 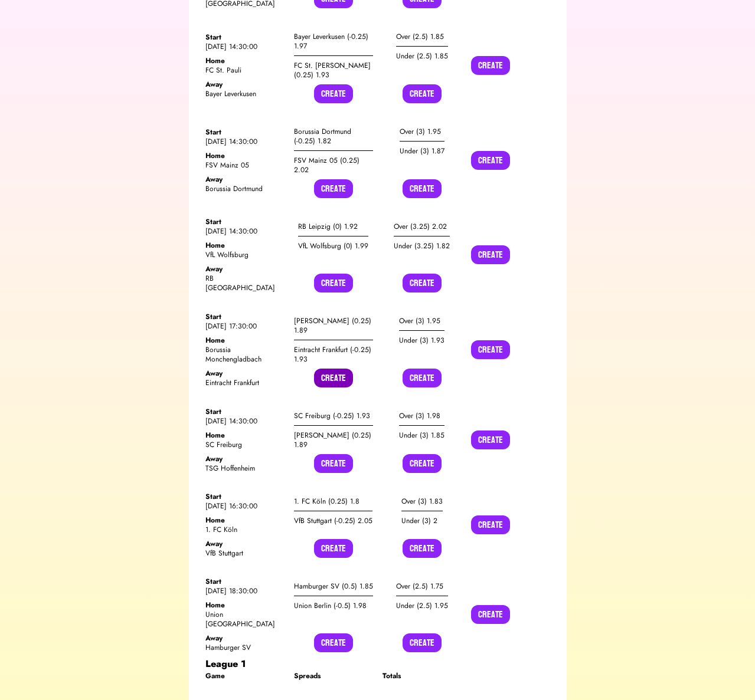 I want to click on div: Borussia Dortmund, so click(x=245, y=189).